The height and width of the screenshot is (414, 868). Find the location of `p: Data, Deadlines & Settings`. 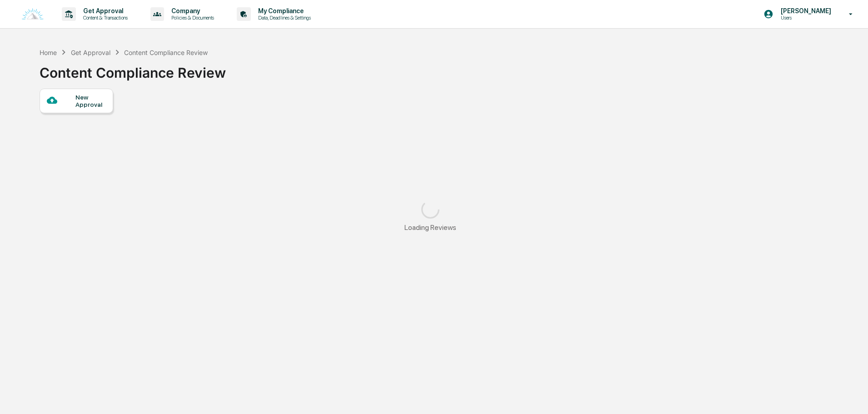

p: Data, Deadlines & Settings is located at coordinates (283, 18).